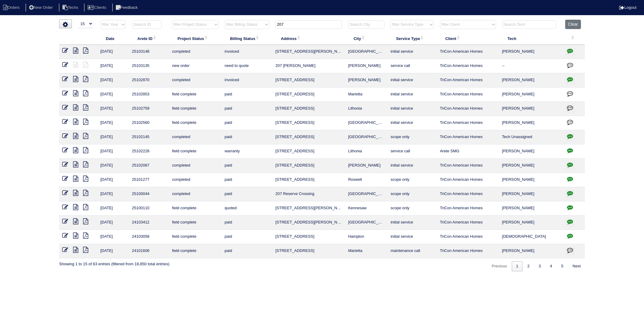 Image resolution: width=644 pixels, height=321 pixels. What do you see at coordinates (149, 52) in the screenshot?
I see `td: 25103148` at bounding box center [149, 52].